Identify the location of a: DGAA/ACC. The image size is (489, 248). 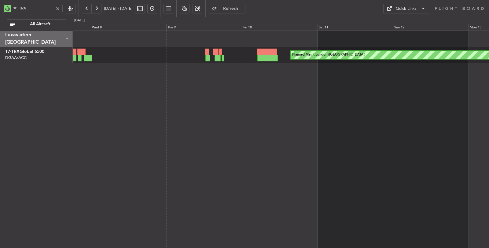
(16, 58).